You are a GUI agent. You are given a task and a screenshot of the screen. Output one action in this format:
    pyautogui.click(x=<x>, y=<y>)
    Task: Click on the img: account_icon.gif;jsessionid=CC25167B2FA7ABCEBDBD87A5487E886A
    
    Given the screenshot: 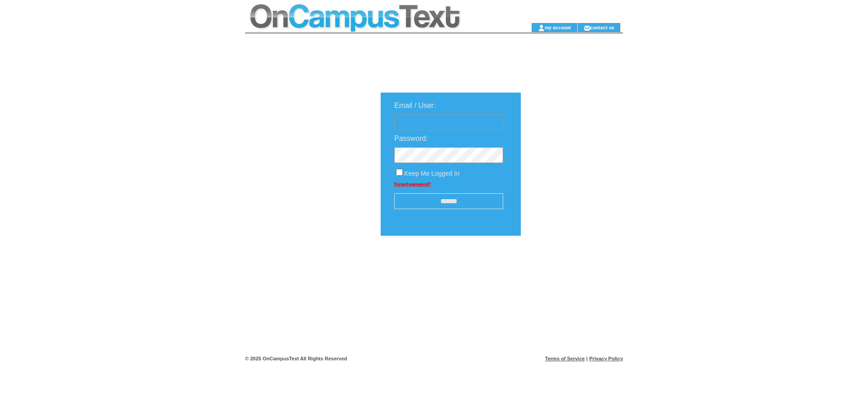 What is the action you would take?
    pyautogui.click(x=542, y=28)
    